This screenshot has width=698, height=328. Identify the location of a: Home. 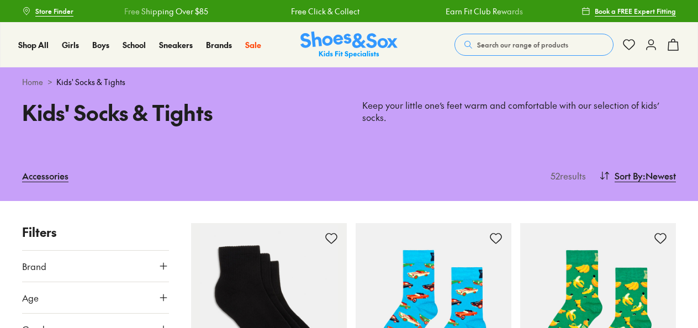
(33, 82).